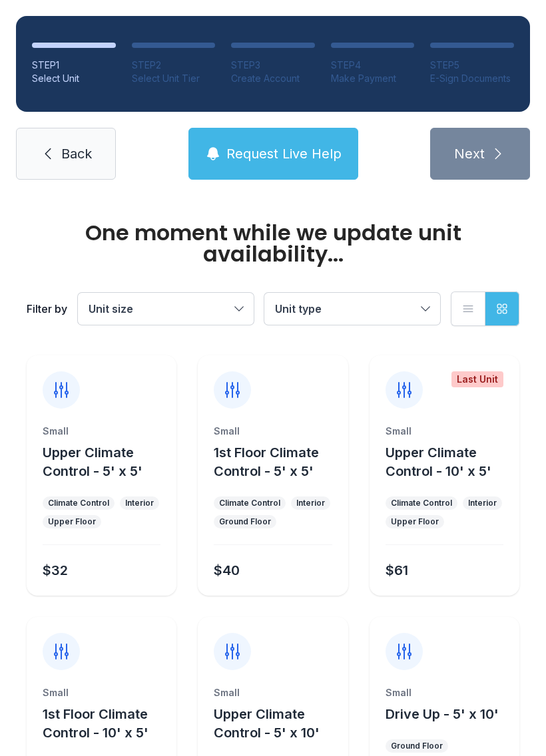  What do you see at coordinates (442, 714) in the screenshot?
I see `button: Drive Up - 5' x 10'` at bounding box center [442, 714].